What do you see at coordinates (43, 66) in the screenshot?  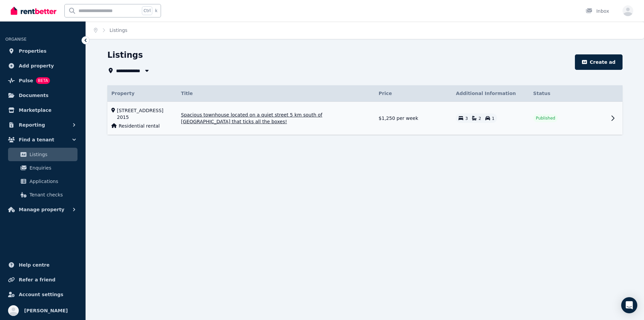 I see `a: Add property` at bounding box center [43, 66].